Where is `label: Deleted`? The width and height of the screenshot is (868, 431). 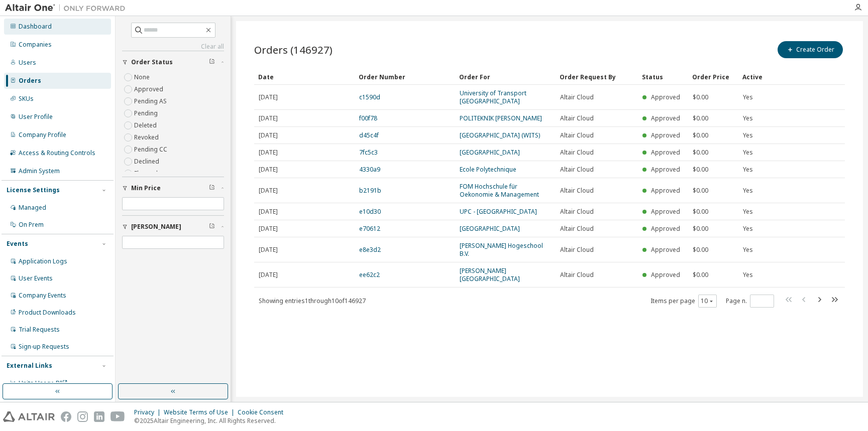 label: Deleted is located at coordinates (146, 125).